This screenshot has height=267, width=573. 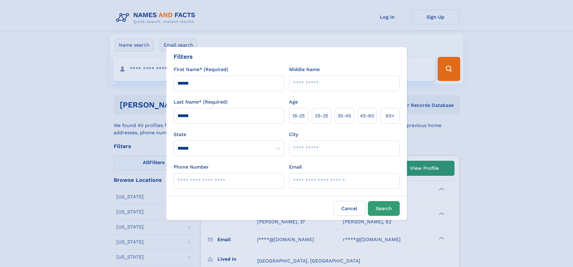 I want to click on label: Last Name* (Required), so click(x=201, y=102).